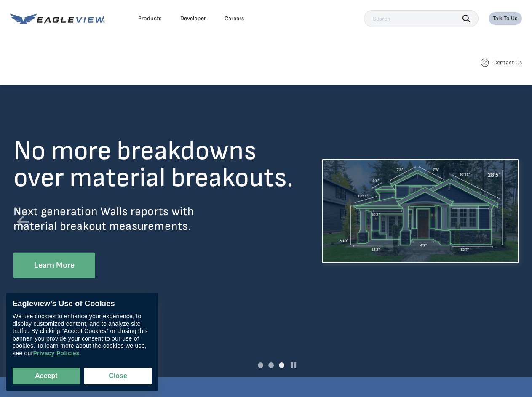  I want to click on input: Search, so click(421, 19).